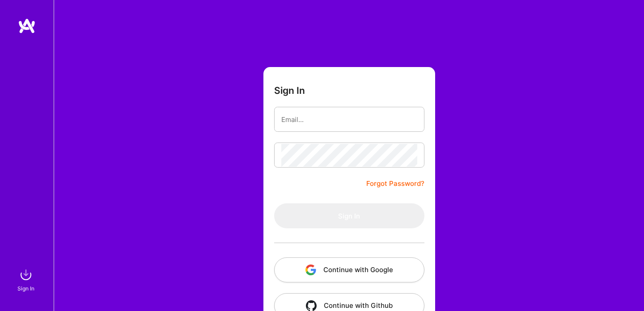  What do you see at coordinates (27, 26) in the screenshot?
I see `img: logo` at bounding box center [27, 26].